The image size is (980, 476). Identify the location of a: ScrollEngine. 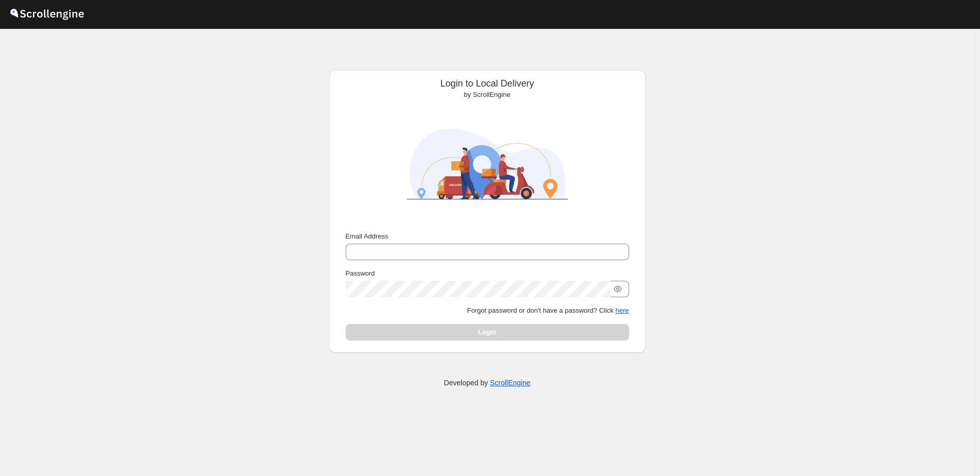
(510, 383).